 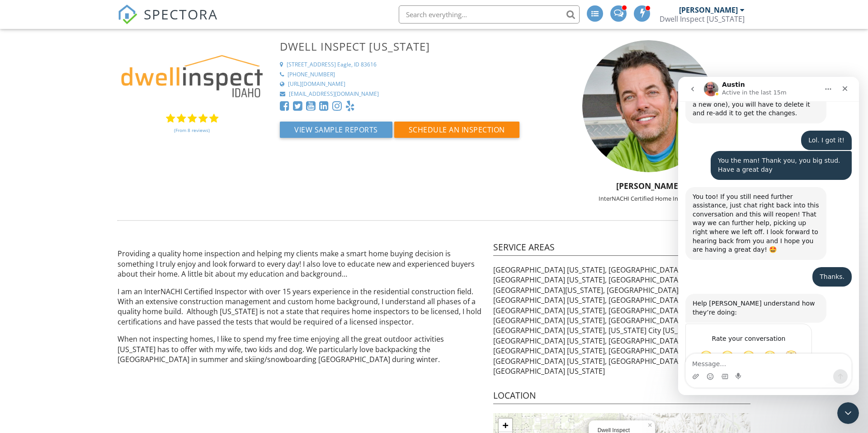 I want to click on h4: Location, so click(x=622, y=397).